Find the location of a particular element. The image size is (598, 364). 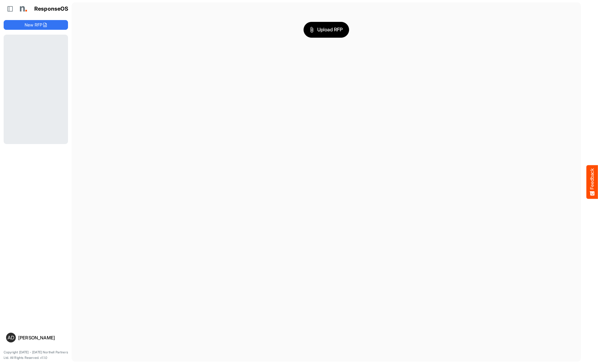

h1: ResponseOS is located at coordinates (51, 9).